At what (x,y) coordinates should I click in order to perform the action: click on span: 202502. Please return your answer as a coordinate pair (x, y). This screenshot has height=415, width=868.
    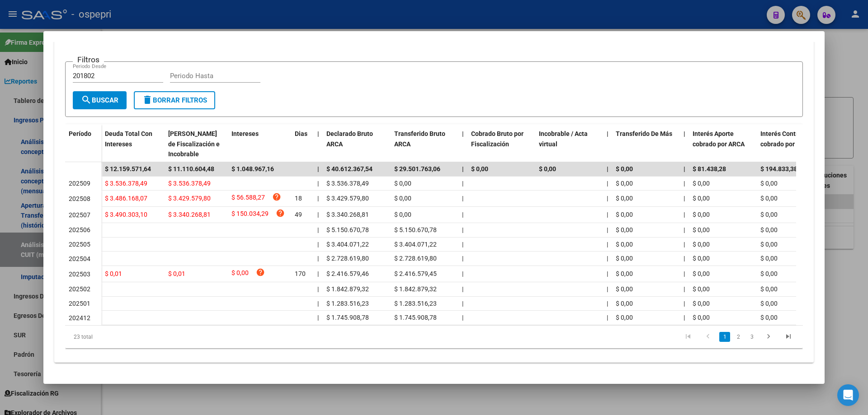
    Looking at the image, I should click on (80, 289).